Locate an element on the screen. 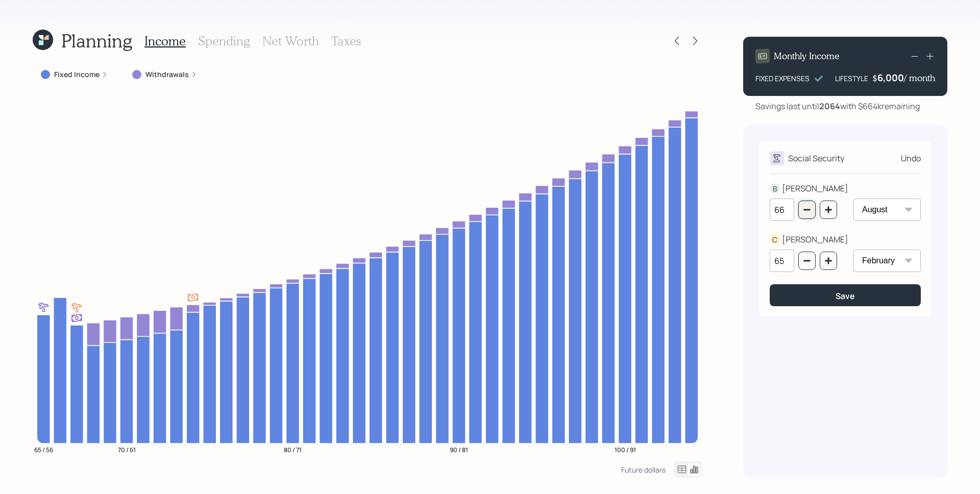  h3: Spending is located at coordinates (224, 41).